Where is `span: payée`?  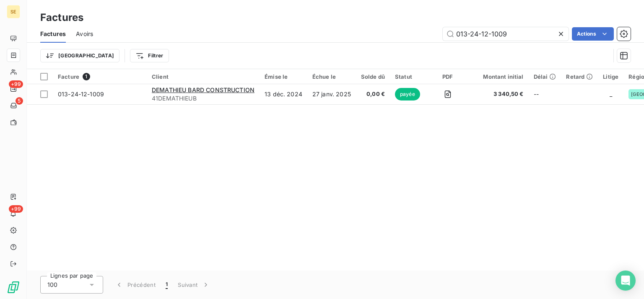
span: payée is located at coordinates (408, 94).